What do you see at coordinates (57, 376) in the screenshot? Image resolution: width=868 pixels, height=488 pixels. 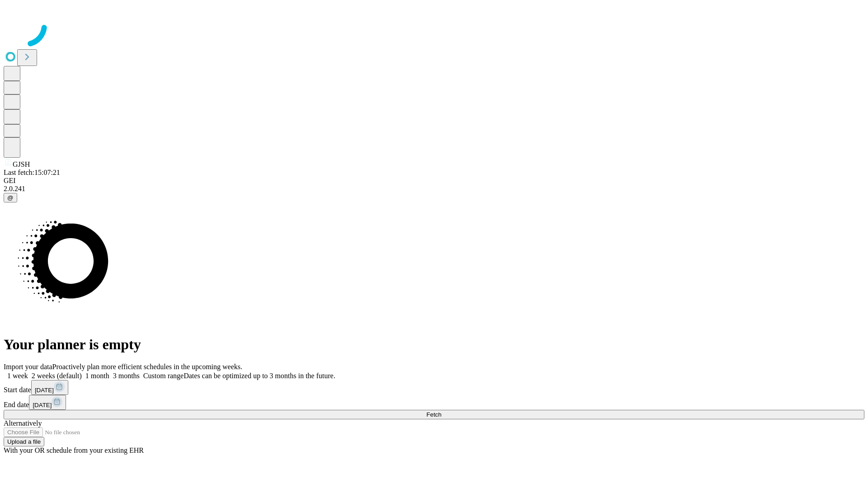 I see `span: 2 weeks (default)` at bounding box center [57, 376].